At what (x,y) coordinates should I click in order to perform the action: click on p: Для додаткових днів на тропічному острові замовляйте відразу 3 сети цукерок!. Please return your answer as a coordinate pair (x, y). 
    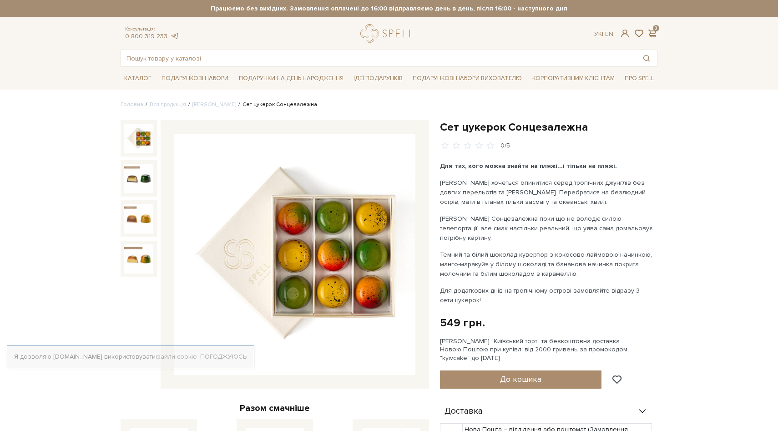
    Looking at the image, I should click on (546, 295).